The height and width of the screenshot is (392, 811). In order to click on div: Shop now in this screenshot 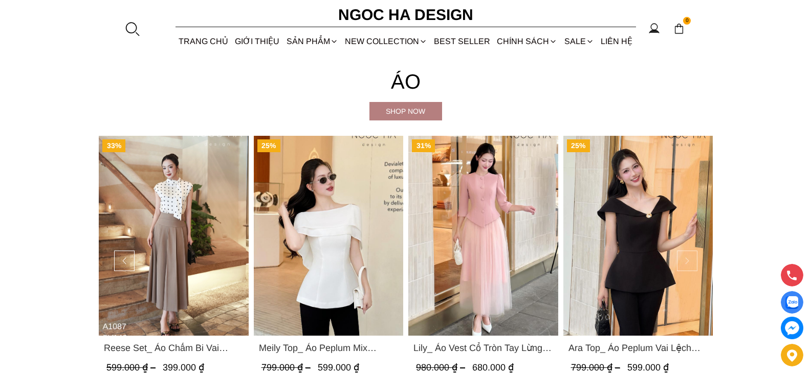, I will do `click(406, 111)`.